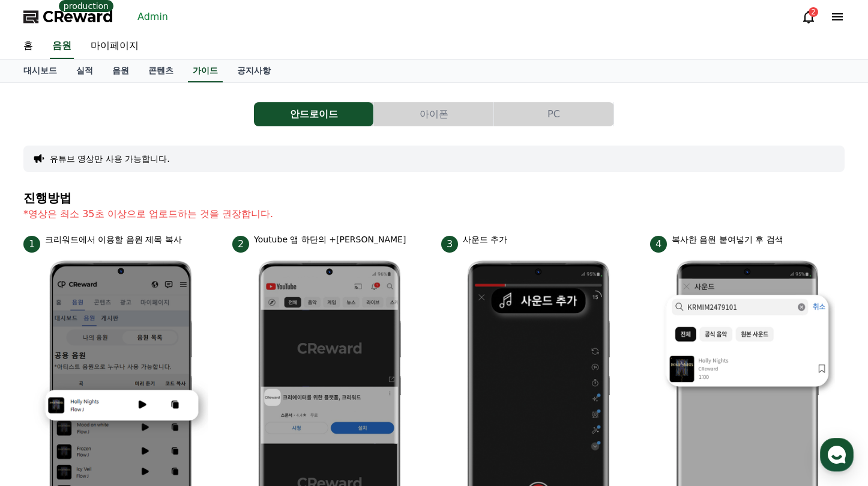  What do you see at coordinates (152, 17) in the screenshot?
I see `a: Admin` at bounding box center [152, 17].